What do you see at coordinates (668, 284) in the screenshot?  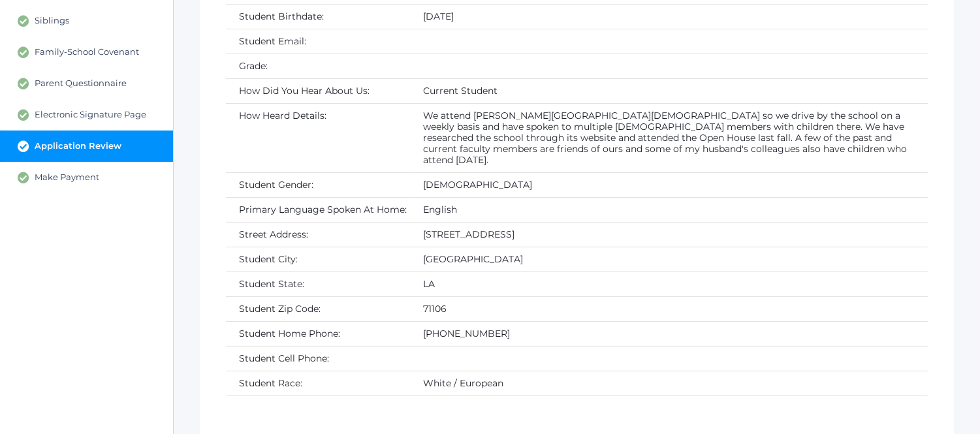 I see `td: LA` at bounding box center [668, 284].